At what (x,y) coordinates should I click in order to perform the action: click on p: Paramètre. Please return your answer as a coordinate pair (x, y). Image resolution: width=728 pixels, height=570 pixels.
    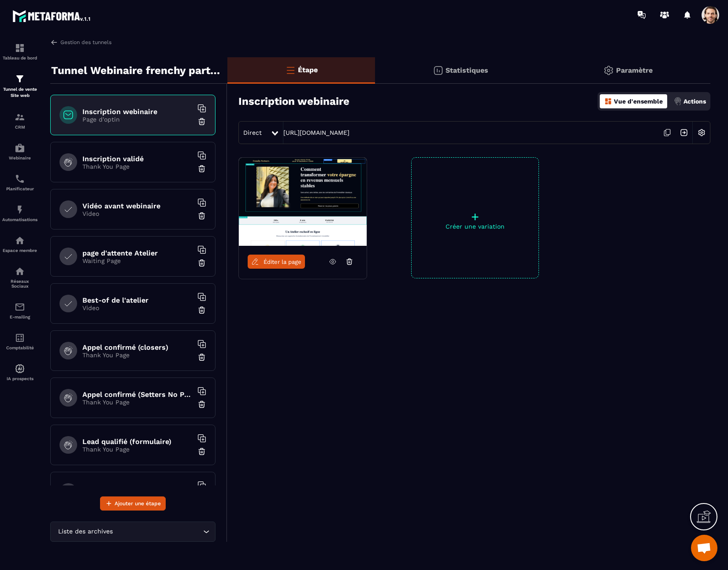
    Looking at the image, I should click on (634, 70).